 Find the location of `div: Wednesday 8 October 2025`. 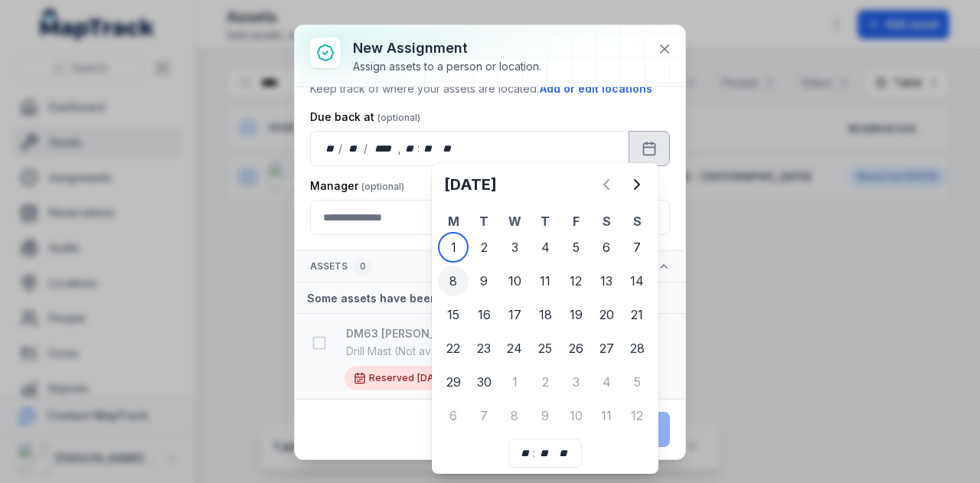

div: Wednesday 8 October 2025 is located at coordinates (515, 416).